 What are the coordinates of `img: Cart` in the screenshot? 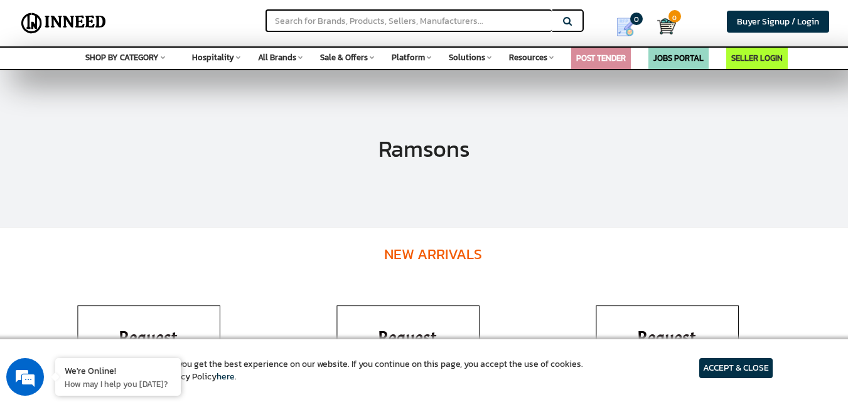 It's located at (666, 26).